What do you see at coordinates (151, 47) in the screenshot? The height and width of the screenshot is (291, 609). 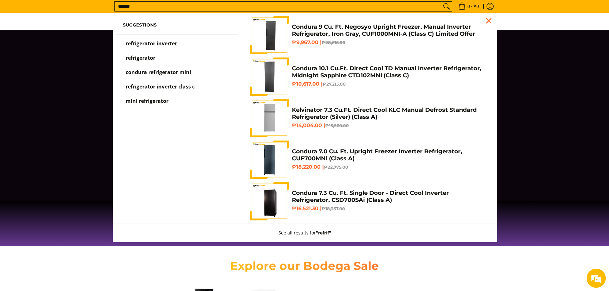 I see `p: refrigerator inverter` at bounding box center [151, 47].